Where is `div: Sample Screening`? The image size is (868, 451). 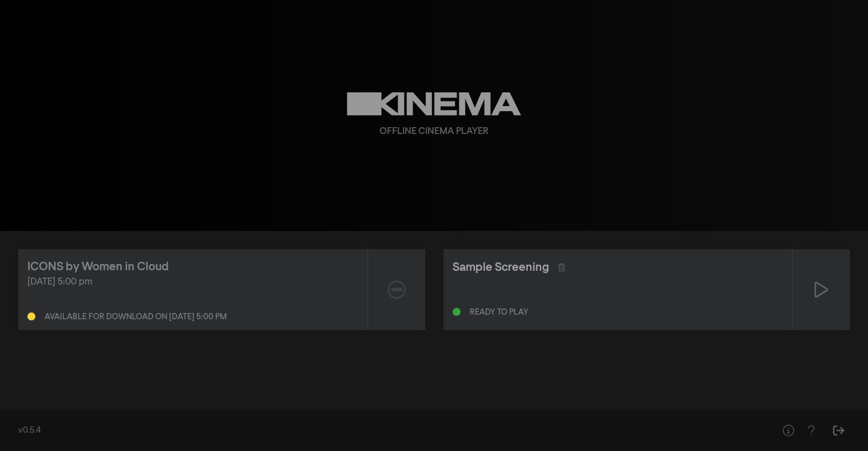 div: Sample Screening is located at coordinates (500, 268).